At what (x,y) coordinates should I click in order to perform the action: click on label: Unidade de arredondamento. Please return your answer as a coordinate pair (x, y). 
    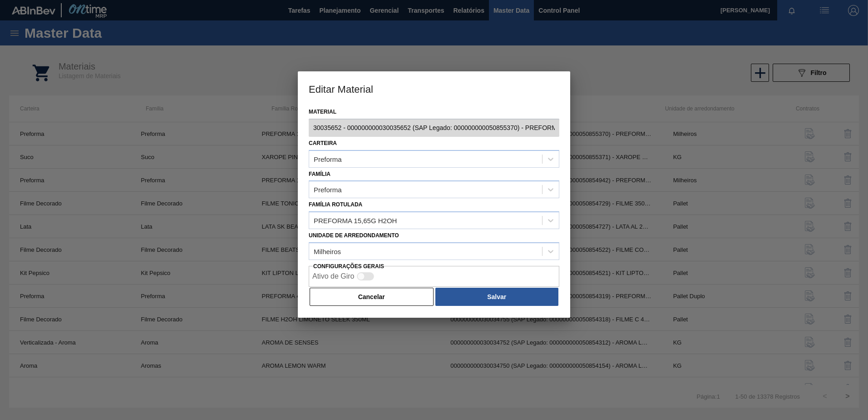
    Looking at the image, I should click on (354, 235).